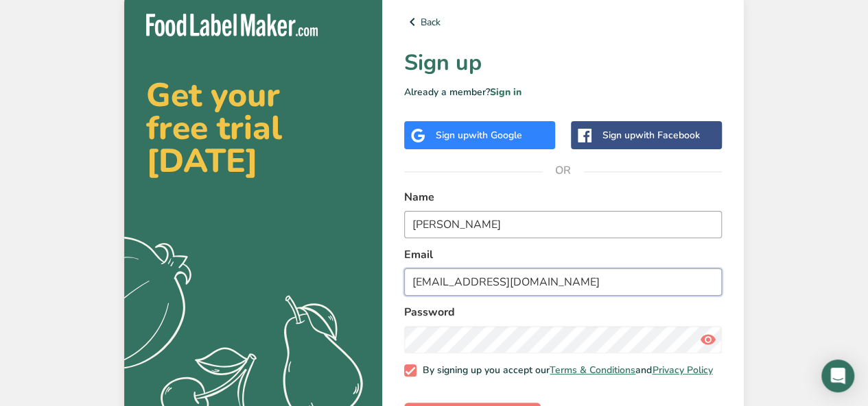  What do you see at coordinates (668, 135) in the screenshot?
I see `span: with Facebook` at bounding box center [668, 135].